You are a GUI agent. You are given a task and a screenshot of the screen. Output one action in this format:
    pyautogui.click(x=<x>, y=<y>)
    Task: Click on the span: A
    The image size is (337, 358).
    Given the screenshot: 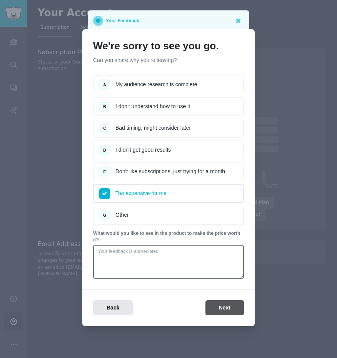 What is the action you would take?
    pyautogui.click(x=105, y=85)
    